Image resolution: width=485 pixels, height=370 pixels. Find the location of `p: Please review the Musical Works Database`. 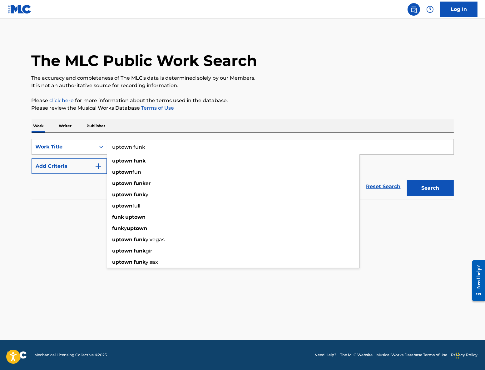

p: Please review the Musical Works Database is located at coordinates (243, 108).